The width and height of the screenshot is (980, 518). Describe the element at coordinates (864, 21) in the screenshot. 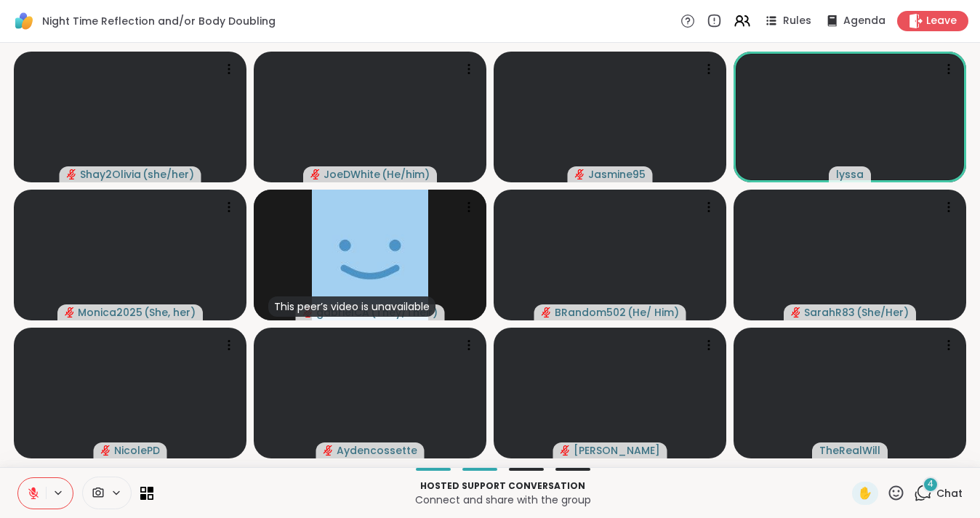

I see `span: Agenda` at that location.